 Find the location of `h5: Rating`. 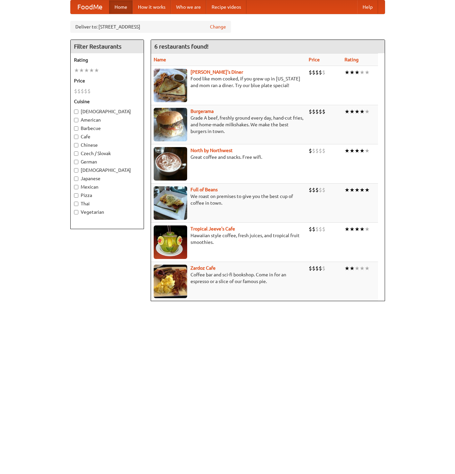

h5: Rating is located at coordinates (107, 60).